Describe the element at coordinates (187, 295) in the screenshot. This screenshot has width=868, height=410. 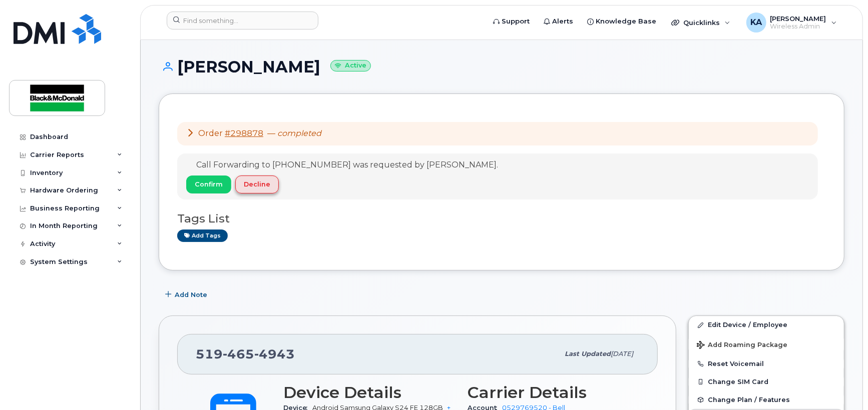
I see `button: Add Note` at that location.